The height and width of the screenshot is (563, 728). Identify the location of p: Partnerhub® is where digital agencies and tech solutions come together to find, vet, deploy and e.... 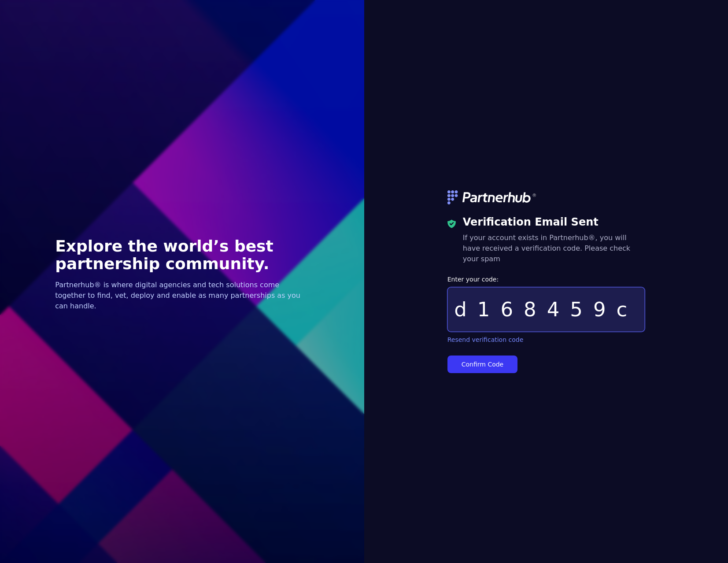
(182, 295).